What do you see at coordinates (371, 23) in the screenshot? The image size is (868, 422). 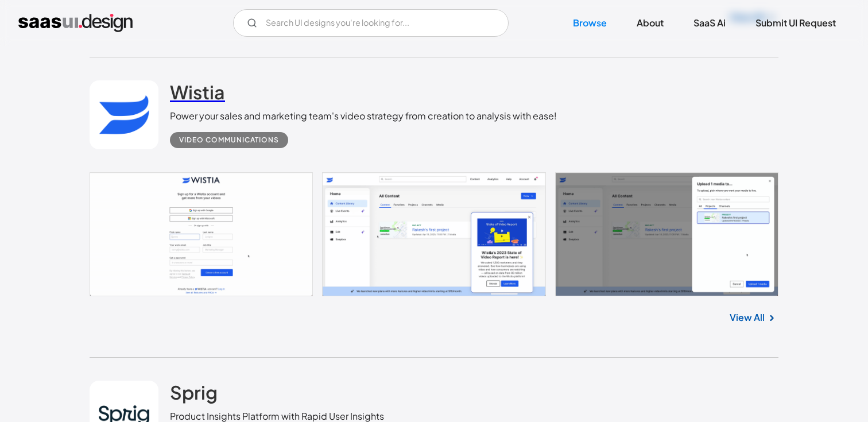 I see `form: Email Form` at bounding box center [371, 23].